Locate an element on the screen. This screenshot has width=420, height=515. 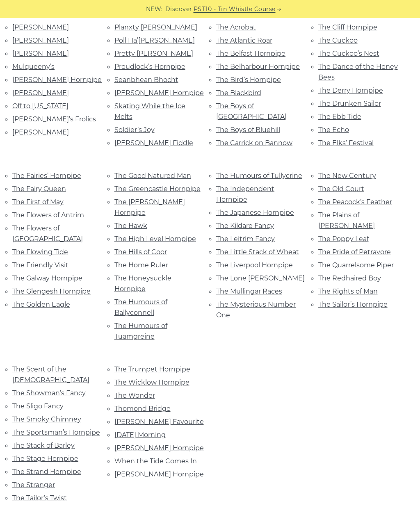
a: The Leitrim Fancy is located at coordinates (245, 238).